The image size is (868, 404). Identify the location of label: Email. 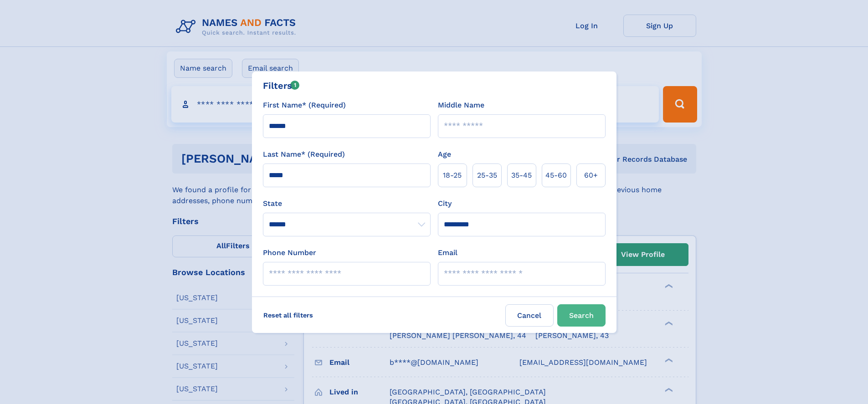
(447, 253).